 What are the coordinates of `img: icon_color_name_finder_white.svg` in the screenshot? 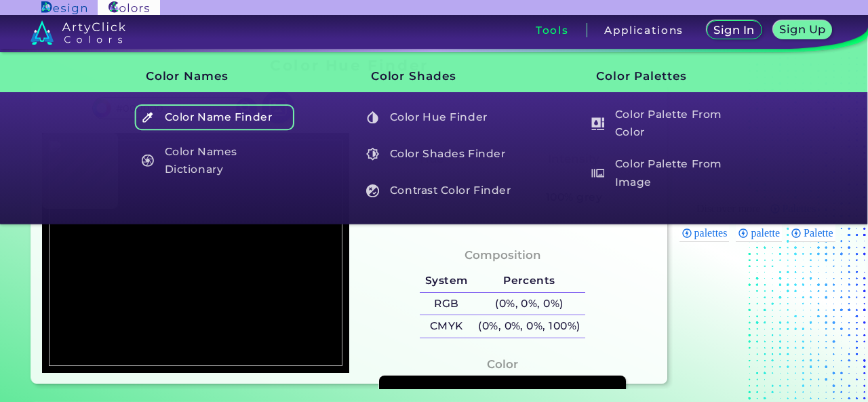 It's located at (148, 117).